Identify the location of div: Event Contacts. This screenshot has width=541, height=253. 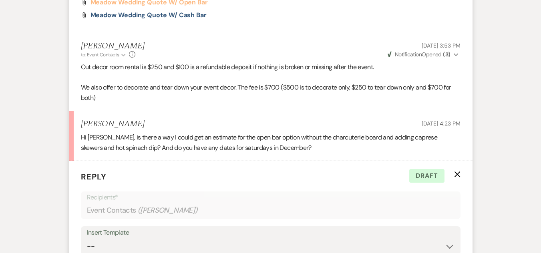
(271, 211).